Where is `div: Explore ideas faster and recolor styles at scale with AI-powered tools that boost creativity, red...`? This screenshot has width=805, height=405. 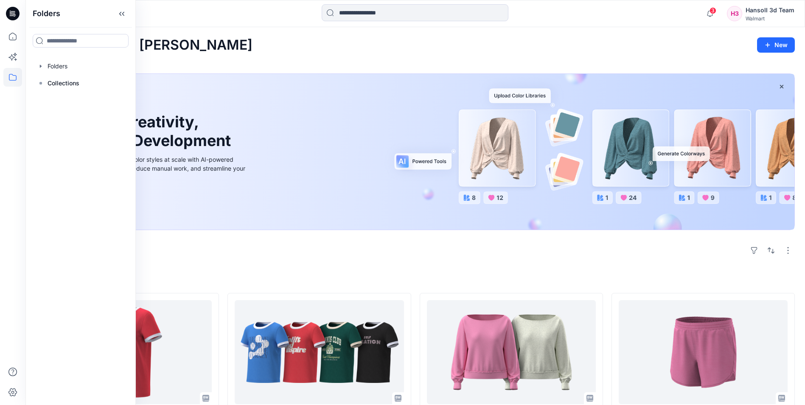
div: Explore ideas faster and recolor styles at scale with AI-powered tools that boost creativity, red... is located at coordinates (152, 168).